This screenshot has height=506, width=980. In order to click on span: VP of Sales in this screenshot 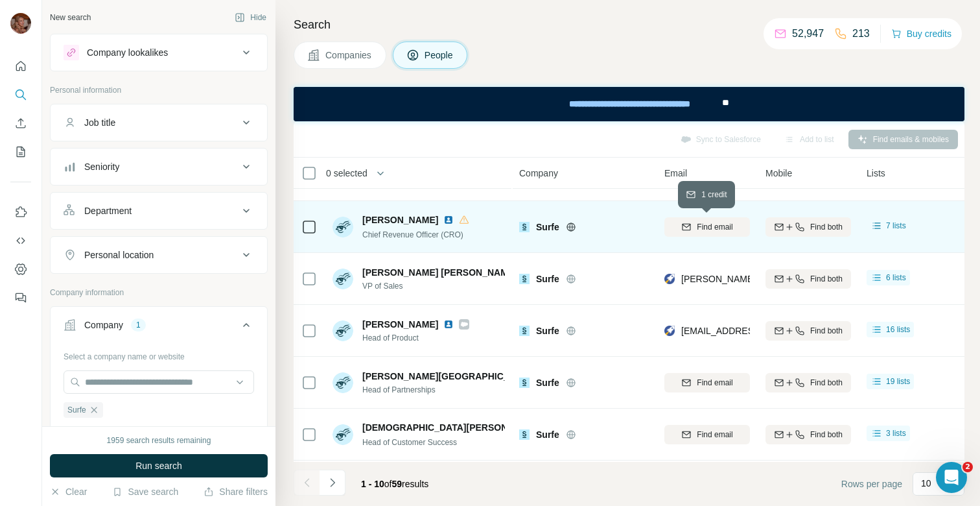, I will do `click(434, 286)`.